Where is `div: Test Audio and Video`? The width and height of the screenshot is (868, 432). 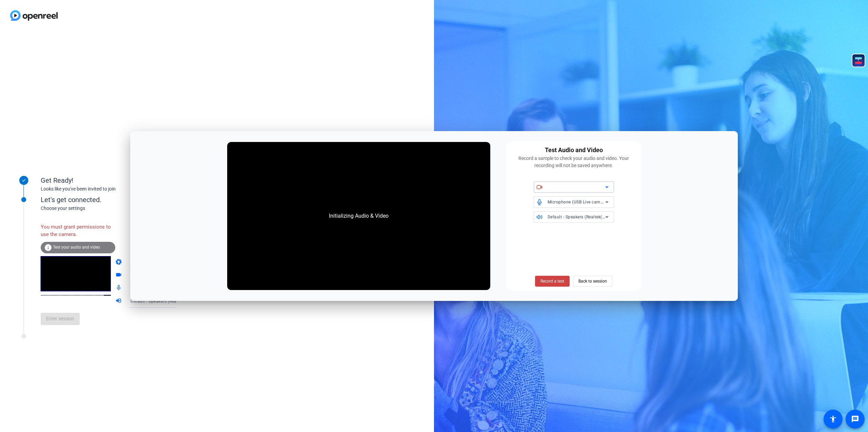
div: Test Audio and Video is located at coordinates (574, 150).